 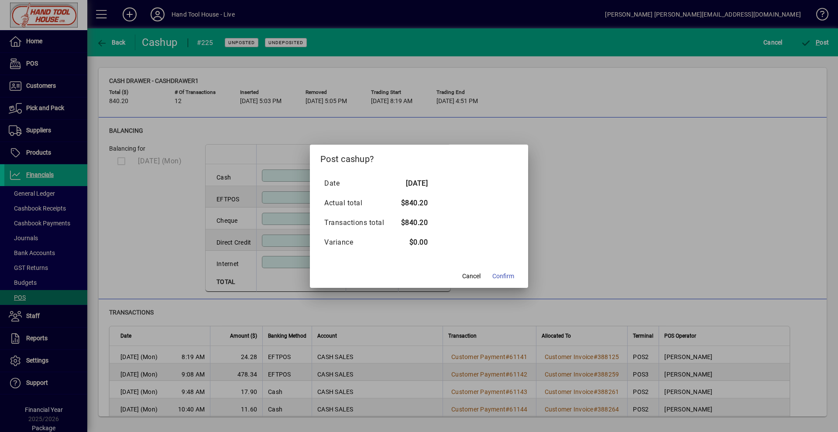 I want to click on td: Actual total, so click(x=358, y=203).